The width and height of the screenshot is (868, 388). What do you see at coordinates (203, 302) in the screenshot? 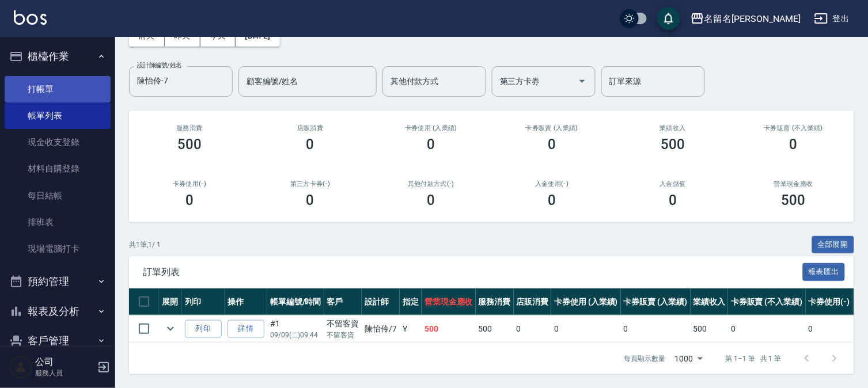
I see `th: 列印` at bounding box center [203, 302].